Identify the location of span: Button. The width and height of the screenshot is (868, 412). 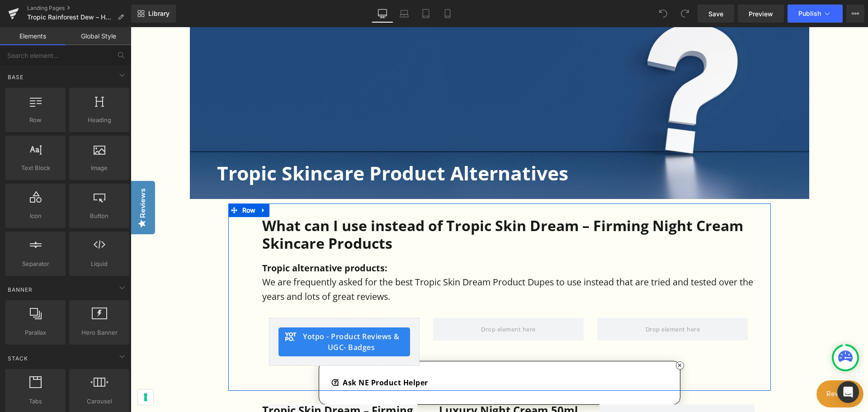
(99, 215).